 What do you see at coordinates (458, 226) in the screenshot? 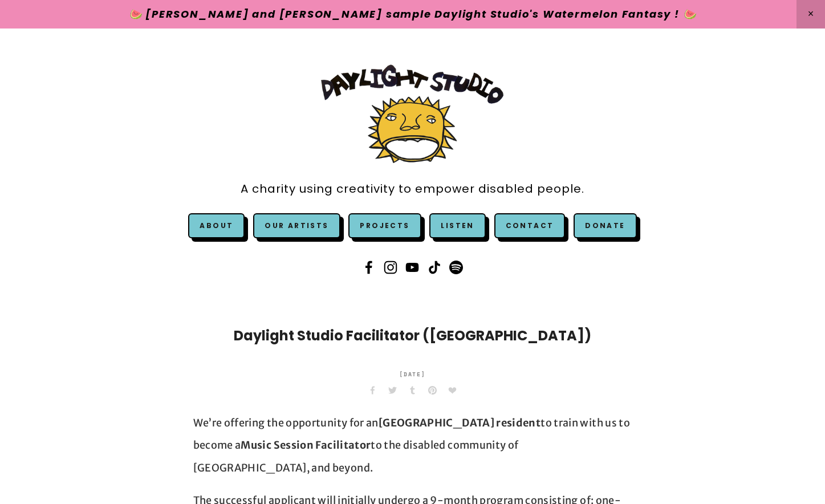
I see `a: Listen` at bounding box center [458, 226].